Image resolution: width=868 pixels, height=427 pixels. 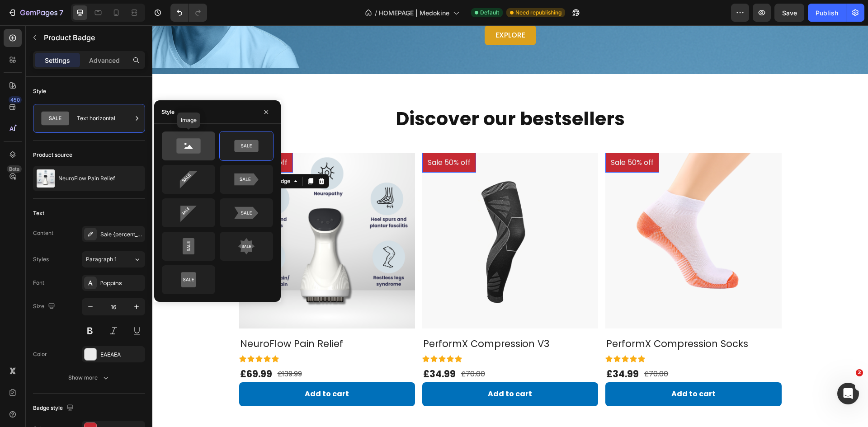 I want to click on p: NeuroFlow Pain Relief, so click(x=86, y=178).